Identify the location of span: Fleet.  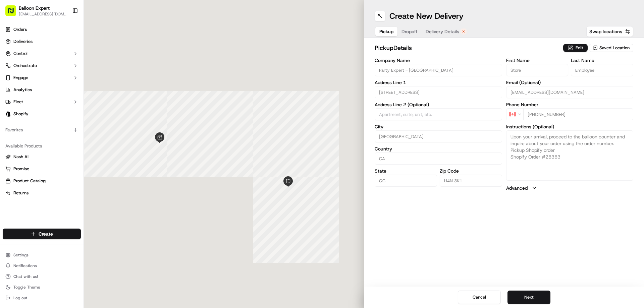
(19, 102).